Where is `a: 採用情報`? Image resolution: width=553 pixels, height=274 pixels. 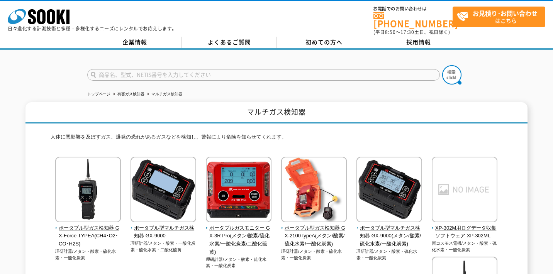 a: 採用情報 is located at coordinates (419, 43).